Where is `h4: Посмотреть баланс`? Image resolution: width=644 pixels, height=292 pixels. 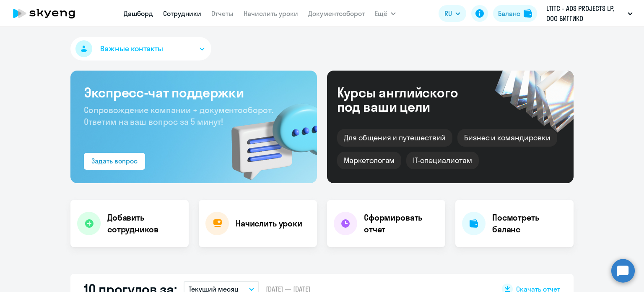 h4: Посмотреть баланс is located at coordinates (530, 224).